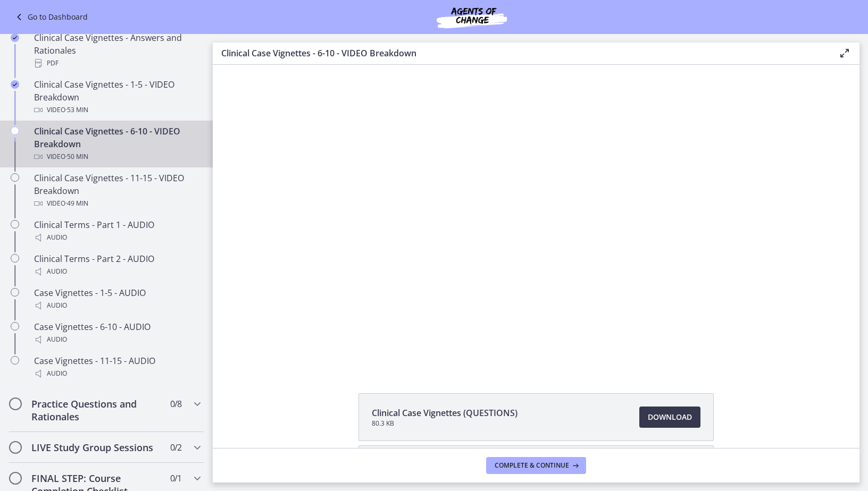  I want to click on img: Agents of Change, so click(472, 17).